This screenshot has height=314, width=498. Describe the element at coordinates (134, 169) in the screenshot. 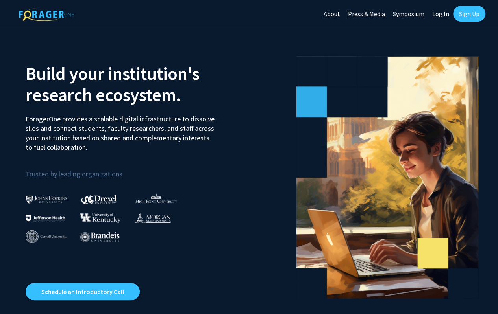

I see `p: Trusted by leading organizations` at that location.